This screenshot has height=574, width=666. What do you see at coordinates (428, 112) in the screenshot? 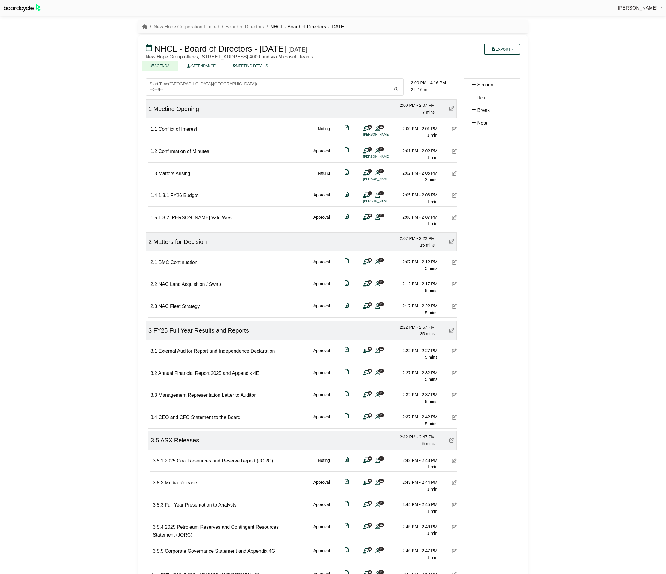
I see `span: 7 mins` at bounding box center [428, 112].